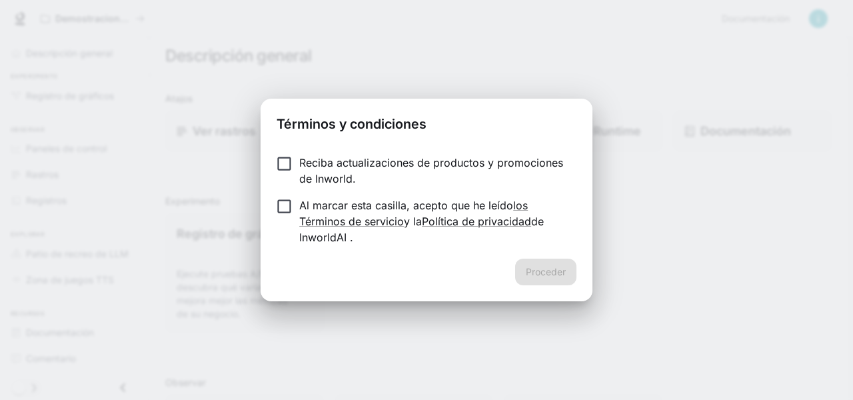 This screenshot has width=853, height=400. What do you see at coordinates (351, 124) in the screenshot?
I see `font: Términos y condiciones` at bounding box center [351, 124].